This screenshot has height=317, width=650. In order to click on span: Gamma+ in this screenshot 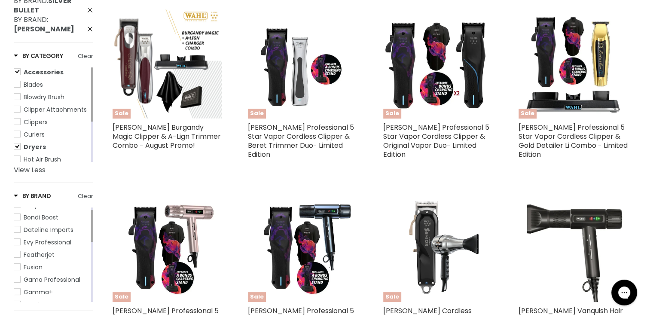, I will do `click(38, 292)`.